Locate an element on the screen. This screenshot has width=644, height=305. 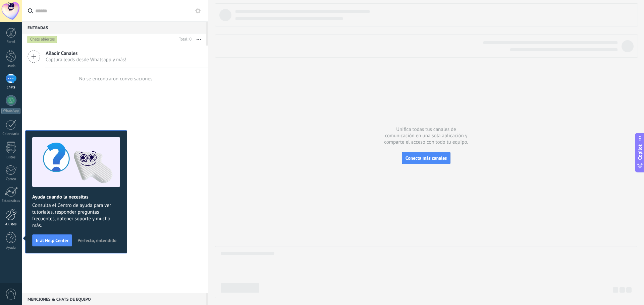
div: Leads is located at coordinates (11, 66).